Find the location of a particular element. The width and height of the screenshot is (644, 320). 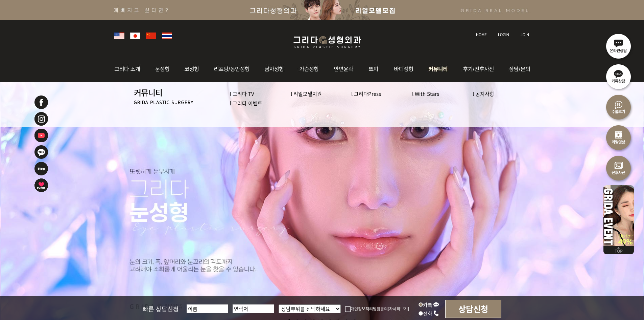

a: l 그리다 이벤트 is located at coordinates (246, 103).